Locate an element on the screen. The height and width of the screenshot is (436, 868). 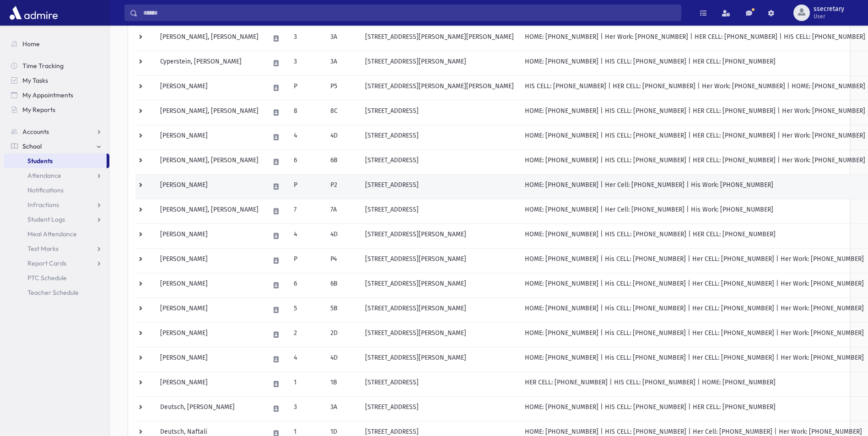
td: 1 is located at coordinates (307, 384).